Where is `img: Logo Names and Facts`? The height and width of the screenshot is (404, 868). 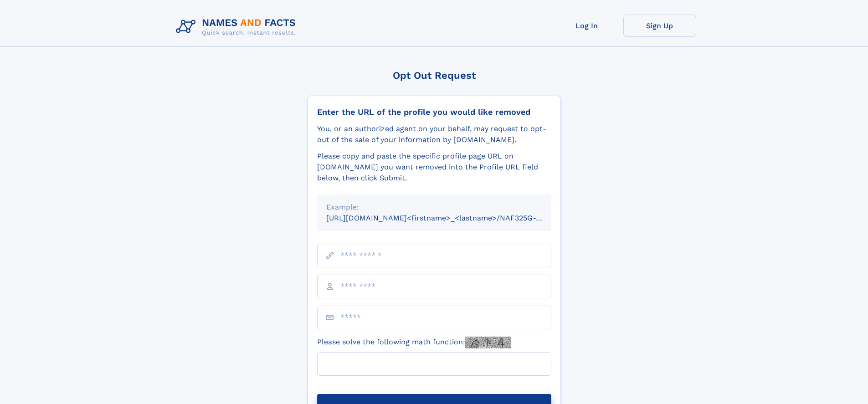 img: Logo Names and Facts is located at coordinates (238, 27).